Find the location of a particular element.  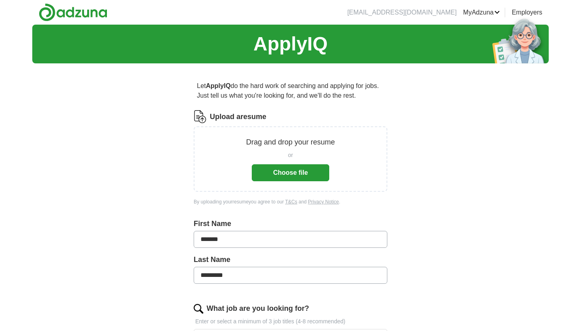

p: Let do the hard work of searching and applying for jobs. Just tell us what you're looking for, an... is located at coordinates (291, 91).